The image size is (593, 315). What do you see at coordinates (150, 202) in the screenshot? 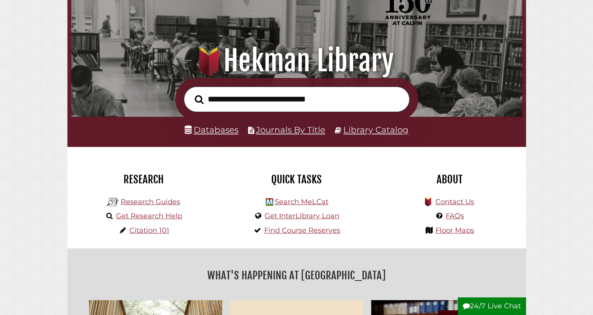
I see `a: Research Guides` at bounding box center [150, 202].